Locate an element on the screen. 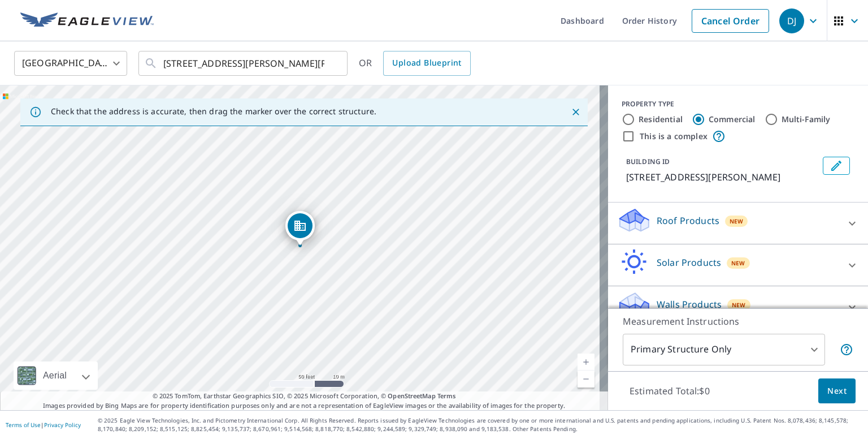 The width and height of the screenshot is (868, 439). a: OpenStreetMap is located at coordinates (412, 395).